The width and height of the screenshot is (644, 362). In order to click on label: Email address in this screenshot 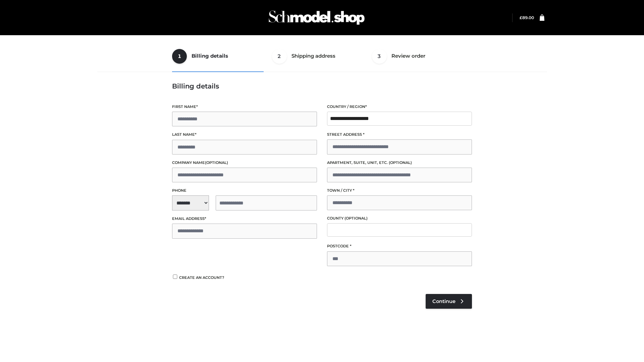, I will do `click(244, 219)`.